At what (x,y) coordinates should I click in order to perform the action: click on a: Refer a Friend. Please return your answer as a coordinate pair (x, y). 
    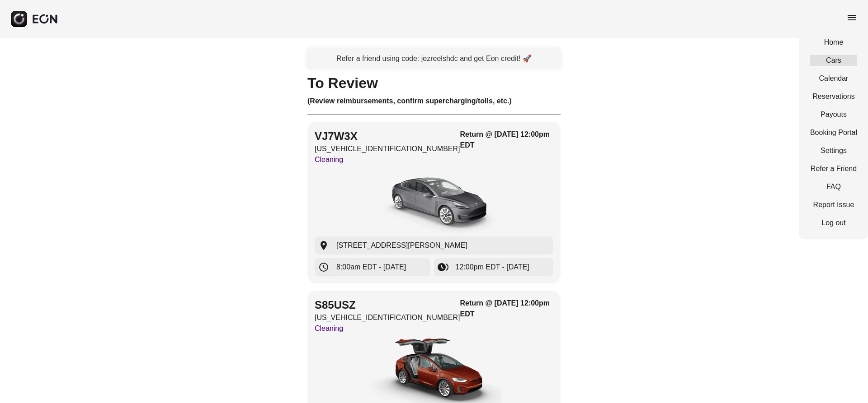
    Looking at the image, I should click on (834, 169).